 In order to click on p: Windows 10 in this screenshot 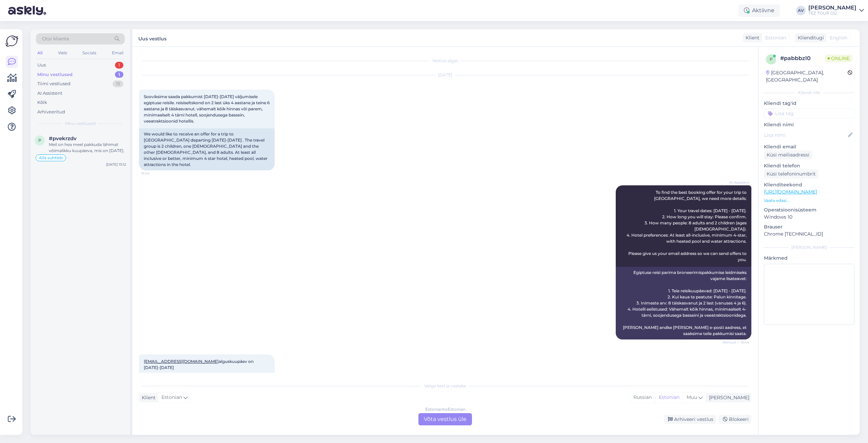, I will do `click(809, 217)`.